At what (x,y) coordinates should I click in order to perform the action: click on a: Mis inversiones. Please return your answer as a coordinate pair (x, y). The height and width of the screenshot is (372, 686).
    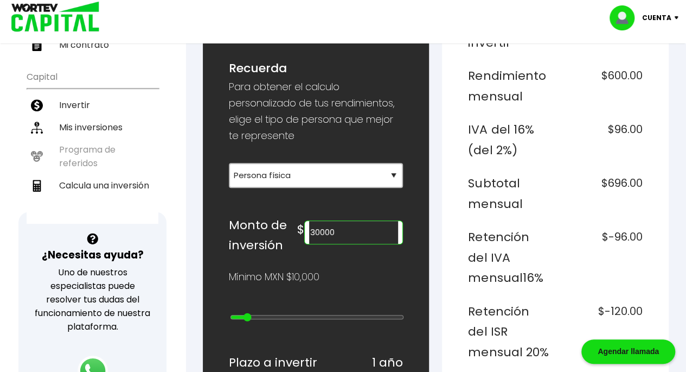
    Looking at the image, I should click on (92, 127).